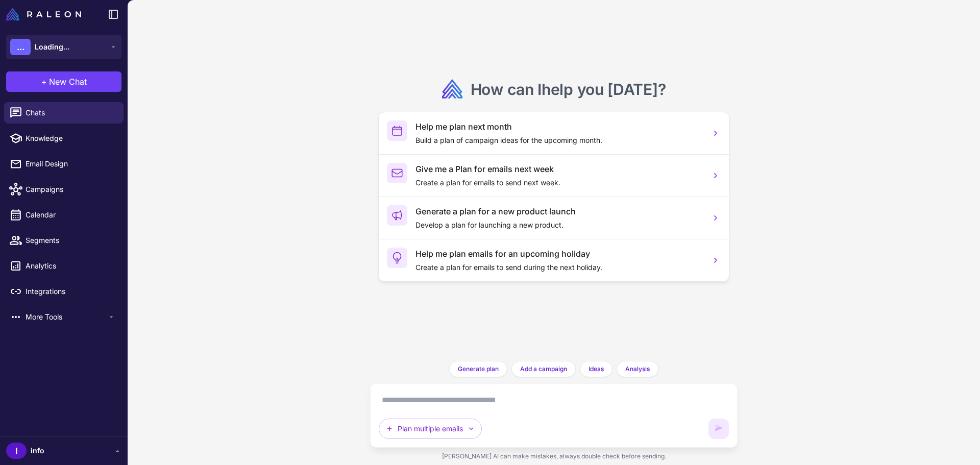 The width and height of the screenshot is (980, 465). I want to click on a: Analytics, so click(64, 266).